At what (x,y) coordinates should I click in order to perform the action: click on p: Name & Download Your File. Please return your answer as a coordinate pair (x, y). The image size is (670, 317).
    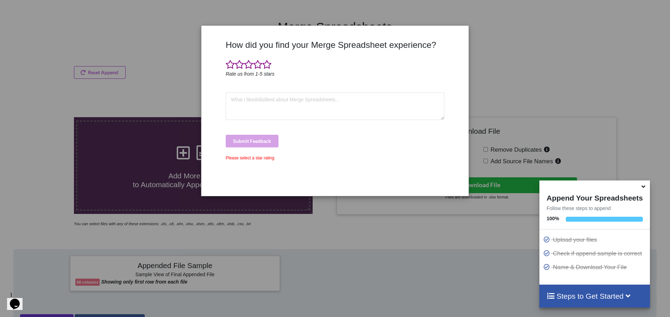
    Looking at the image, I should click on (595, 267).